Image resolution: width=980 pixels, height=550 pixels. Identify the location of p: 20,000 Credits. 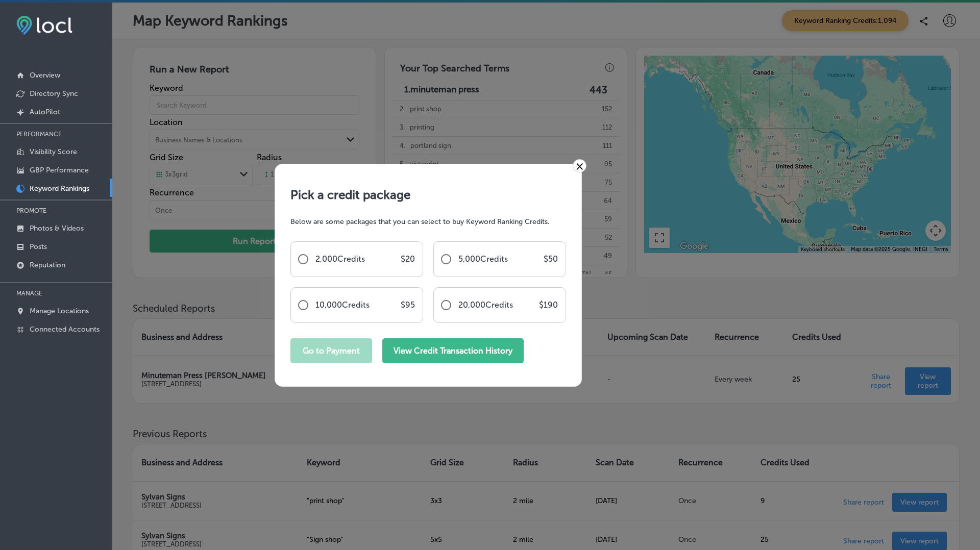
(485, 304).